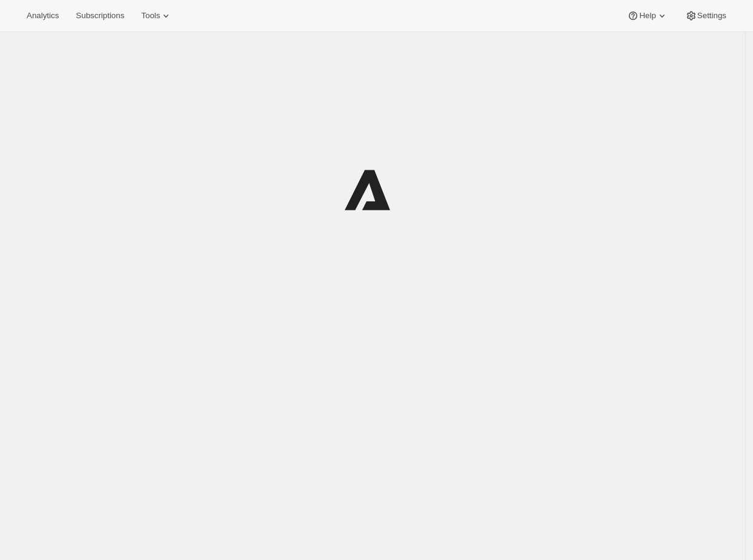 Image resolution: width=753 pixels, height=560 pixels. What do you see at coordinates (100, 16) in the screenshot?
I see `button: Subscriptions` at bounding box center [100, 16].